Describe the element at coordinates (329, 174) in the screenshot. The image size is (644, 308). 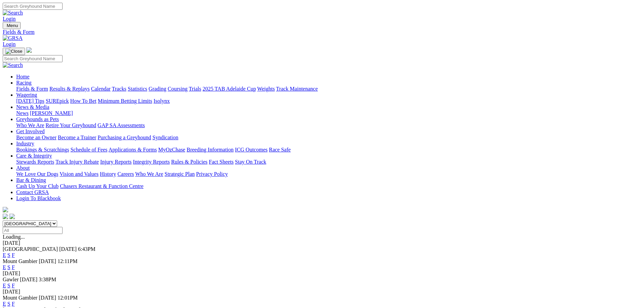
I see `div: About` at that location.